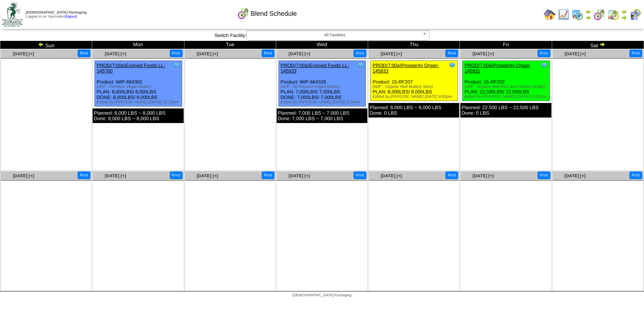 The height and width of the screenshot is (315, 644). Describe the element at coordinates (139, 87) in the screenshot. I see `div: (WIP - Premium Vegan Butter)` at that location.